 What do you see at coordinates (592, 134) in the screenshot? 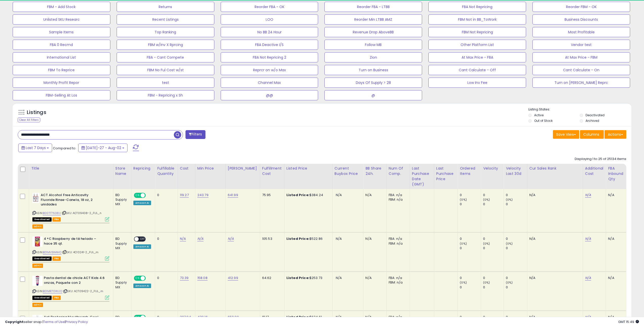
I see `button: Columns` at bounding box center [592, 134].